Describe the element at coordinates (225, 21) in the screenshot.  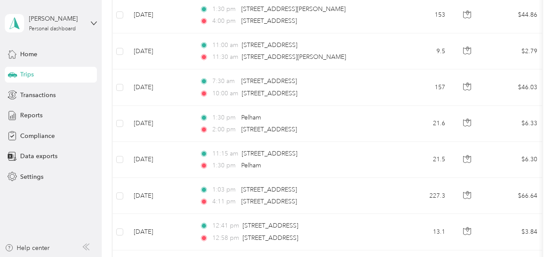
I see `span: 4:00 pm` at that location.